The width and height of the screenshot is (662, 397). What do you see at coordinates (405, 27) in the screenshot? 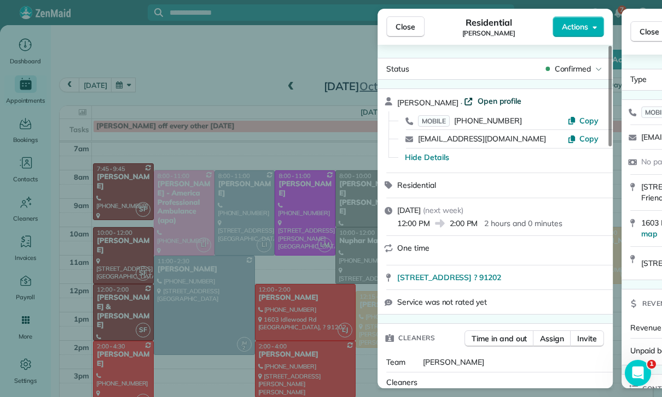
I see `button: Close` at bounding box center [405, 27].